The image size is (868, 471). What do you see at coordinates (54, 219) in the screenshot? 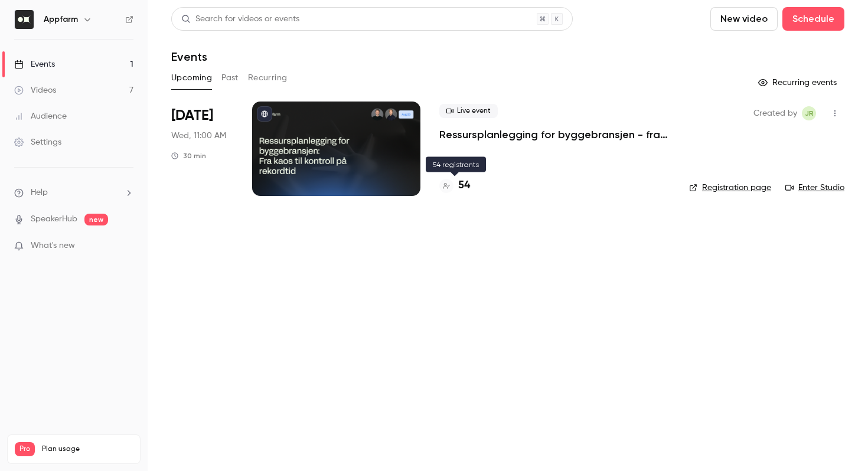
I see `a: SpeakerHub` at bounding box center [54, 219].